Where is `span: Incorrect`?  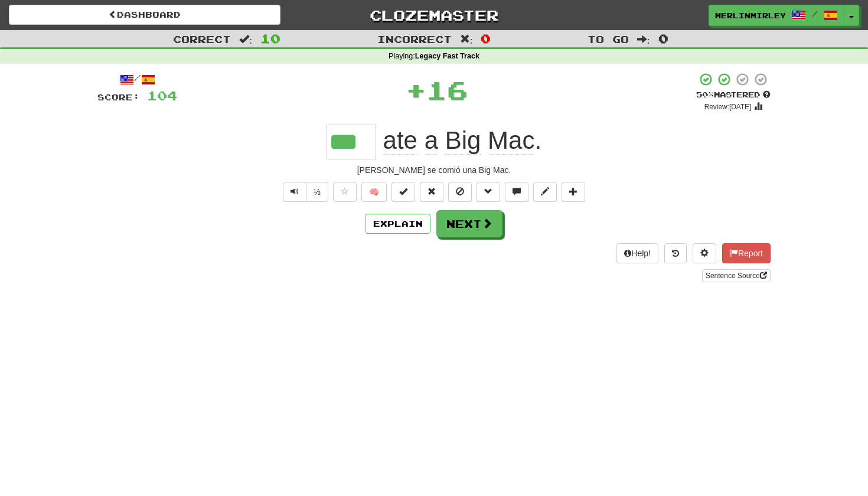 span: Incorrect is located at coordinates (415, 39).